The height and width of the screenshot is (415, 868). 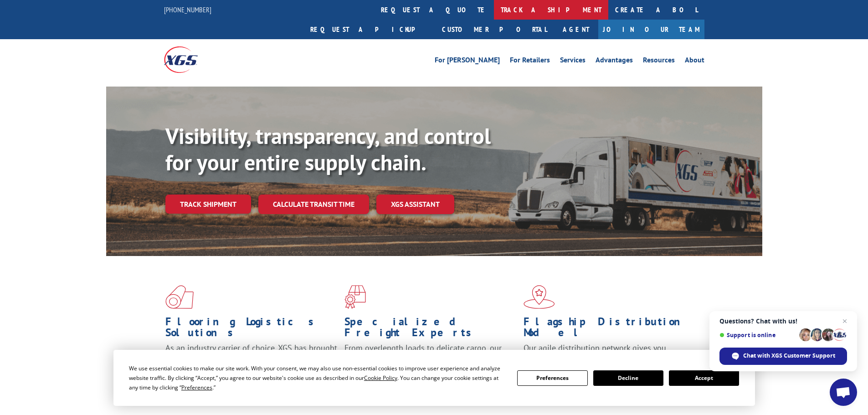 What do you see at coordinates (431, 329) in the screenshot?
I see `h1: Specialized Freight Experts` at bounding box center [431, 329].